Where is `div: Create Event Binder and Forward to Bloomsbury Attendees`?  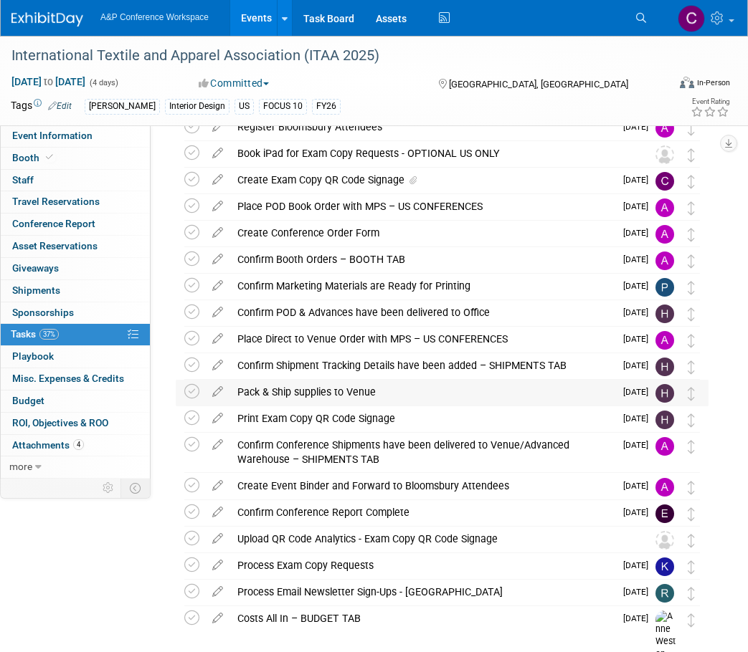 div: Create Event Binder and Forward to Bloomsbury Attendees is located at coordinates (422, 486).